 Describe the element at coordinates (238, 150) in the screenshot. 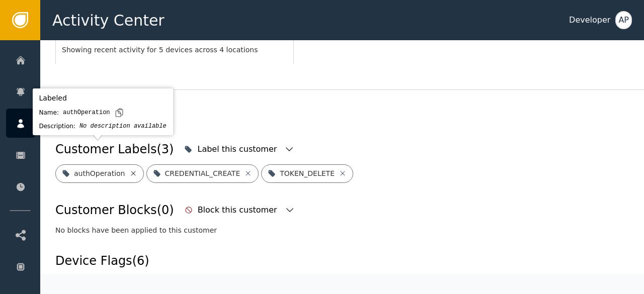

I see `div: Label this customer` at that location.